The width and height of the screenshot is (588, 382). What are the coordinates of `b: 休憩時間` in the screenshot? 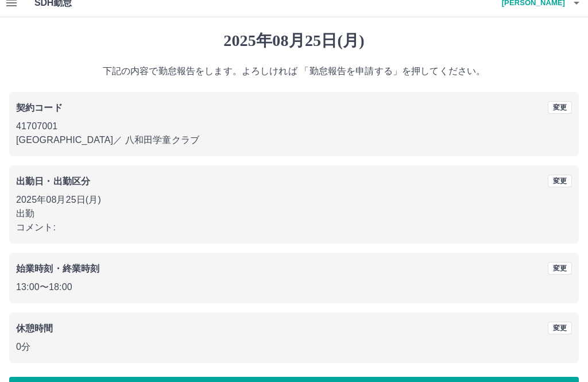 It's located at (34, 328).